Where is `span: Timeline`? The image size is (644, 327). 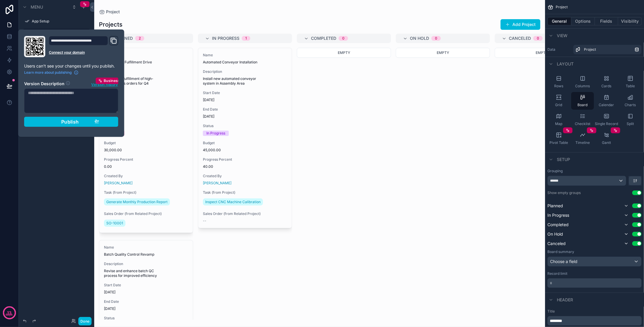
span: Timeline is located at coordinates (582, 143).